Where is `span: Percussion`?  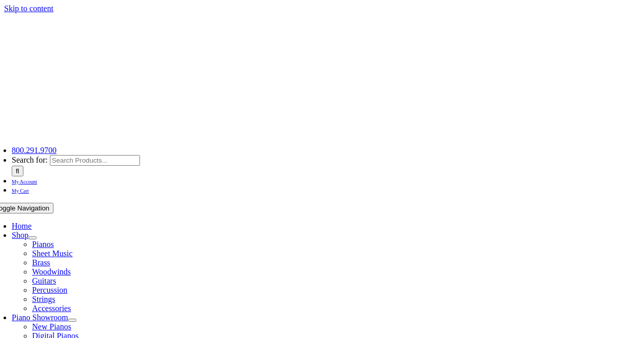
span: Percussion is located at coordinates (49, 290).